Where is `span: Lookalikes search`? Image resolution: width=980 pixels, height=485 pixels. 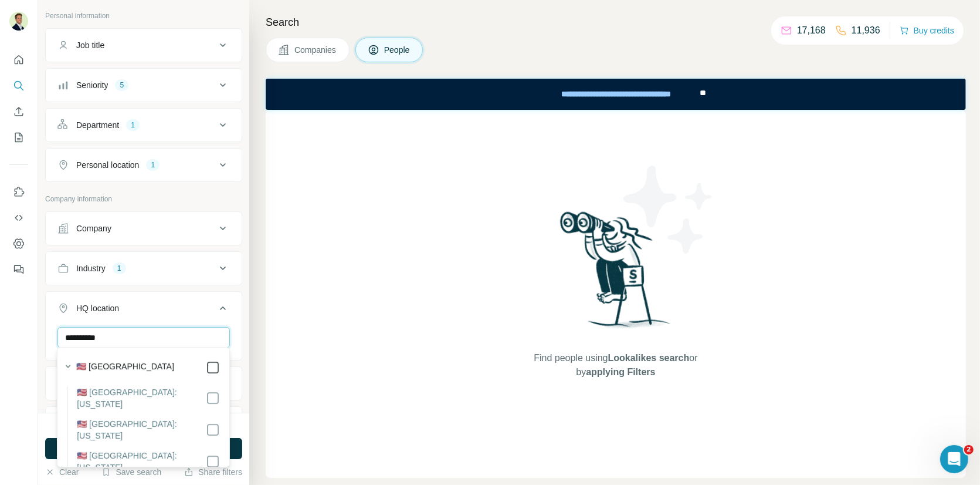
span: Lookalikes search is located at coordinates (649, 357).